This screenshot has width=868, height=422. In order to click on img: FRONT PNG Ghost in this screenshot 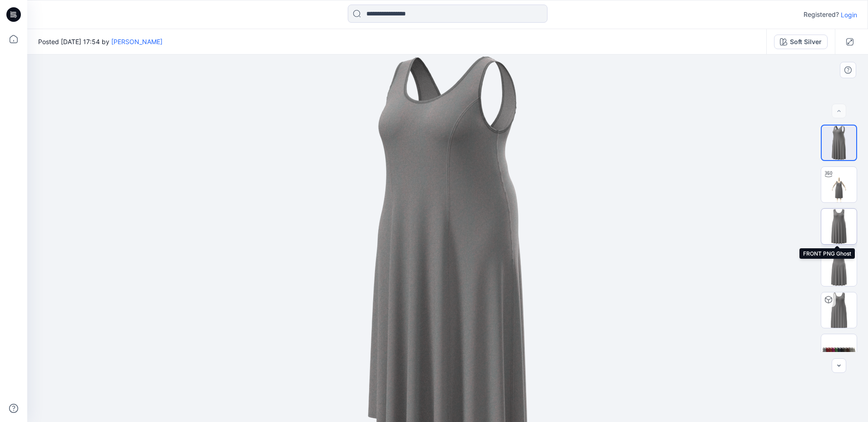, I will do `click(838, 226)`.